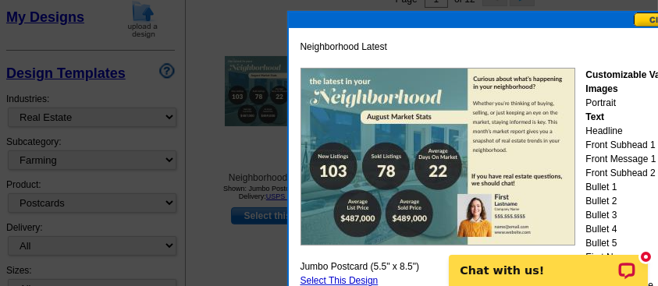 This screenshot has width=658, height=286. I want to click on strong: Images, so click(601, 89).